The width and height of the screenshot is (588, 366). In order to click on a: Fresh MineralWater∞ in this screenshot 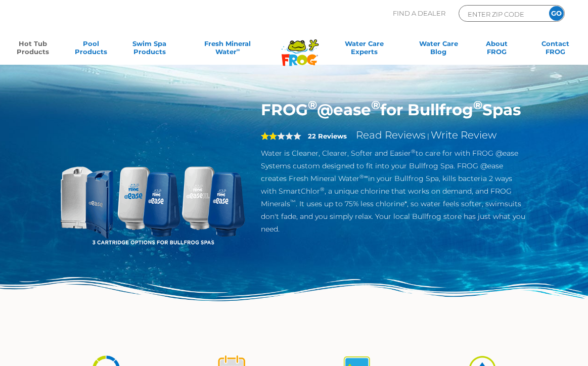, I will do `click(227, 49)`.